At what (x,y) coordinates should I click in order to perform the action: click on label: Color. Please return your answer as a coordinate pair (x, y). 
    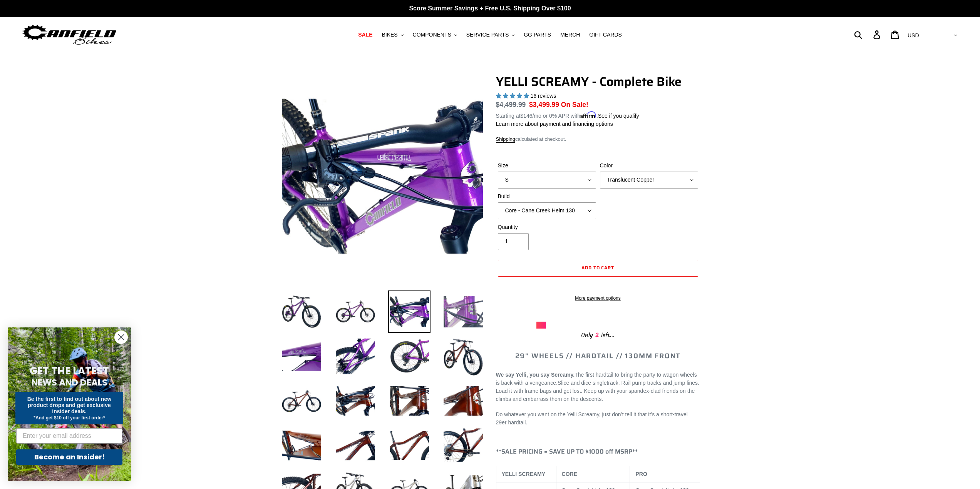
    Looking at the image, I should click on (649, 166).